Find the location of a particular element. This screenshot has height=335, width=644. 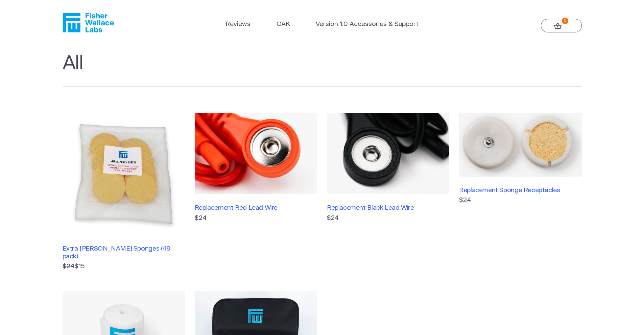

h3: Replacement Sponge Receptacles is located at coordinates (520, 190).